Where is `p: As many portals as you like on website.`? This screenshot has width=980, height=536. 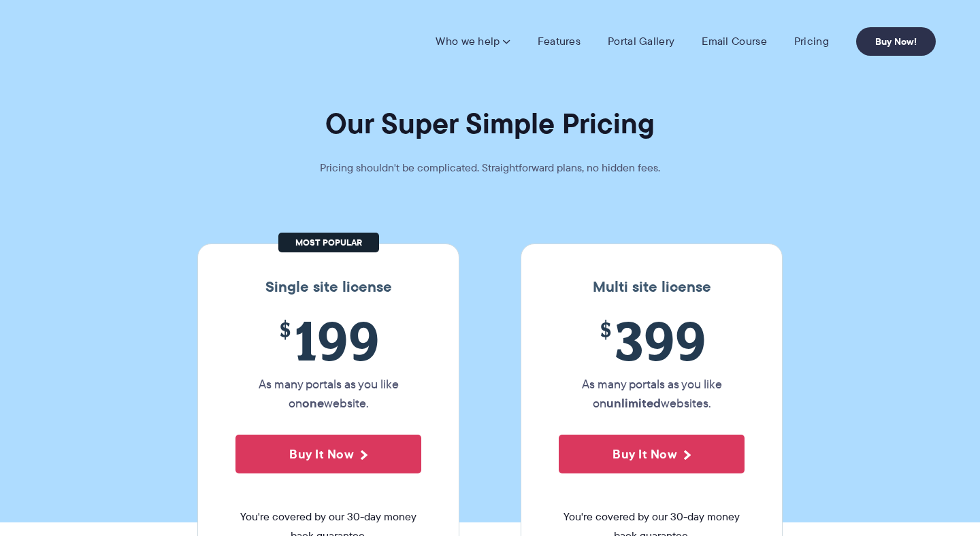 p: As many portals as you like on website. is located at coordinates (328, 394).